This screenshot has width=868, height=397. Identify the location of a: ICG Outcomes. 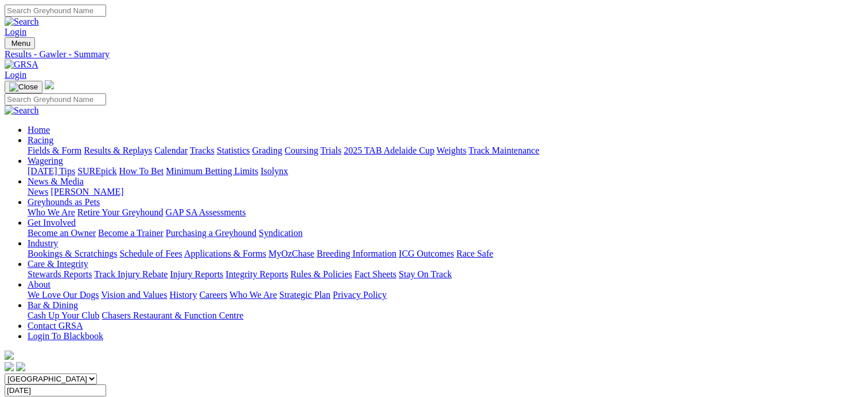
(426, 253).